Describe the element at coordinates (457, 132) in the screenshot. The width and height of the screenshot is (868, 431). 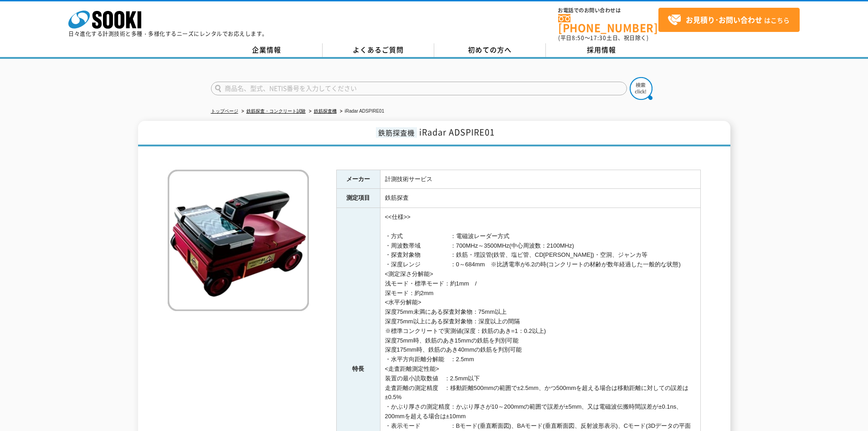
I see `span: iRadar ADSPIRE01` at that location.